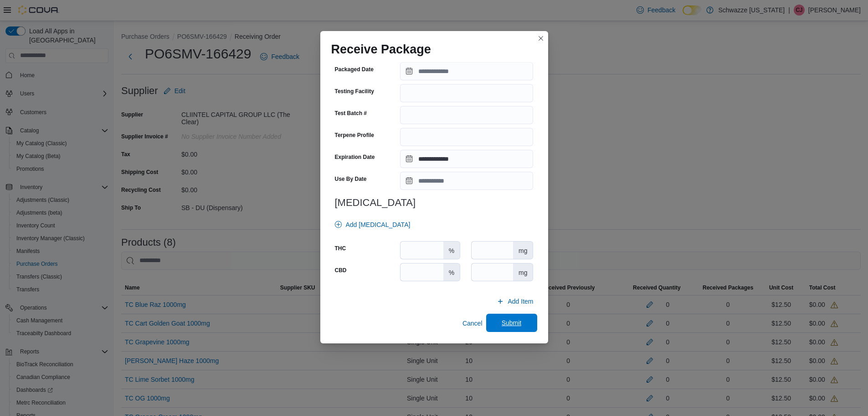 This screenshot has height=416, width=868. Describe the element at coordinates (355, 135) in the screenshot. I see `label: Terpene Profile` at that location.